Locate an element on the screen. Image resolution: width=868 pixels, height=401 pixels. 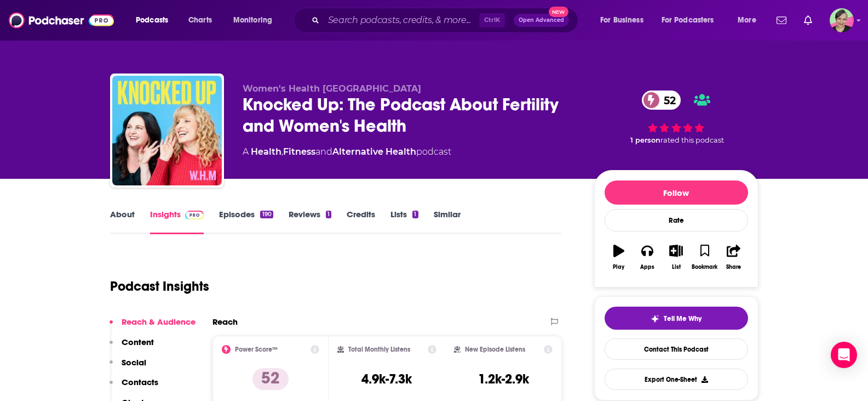
span: Open Advanced is located at coordinates (542, 20).